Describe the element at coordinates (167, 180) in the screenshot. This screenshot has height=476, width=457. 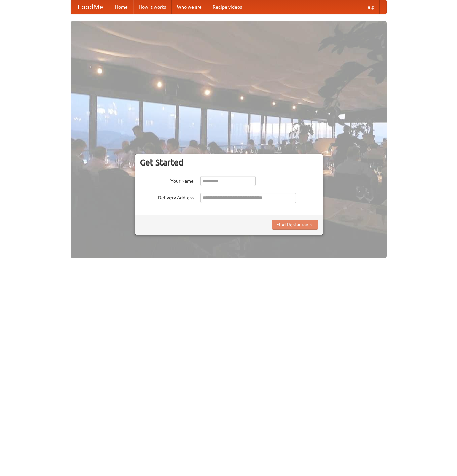
I see `label: Your Name` at that location.